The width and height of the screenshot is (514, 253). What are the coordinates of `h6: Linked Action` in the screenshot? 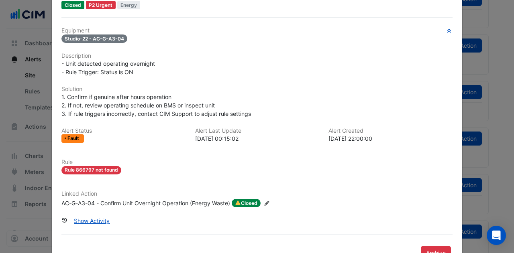 It's located at (257, 194).